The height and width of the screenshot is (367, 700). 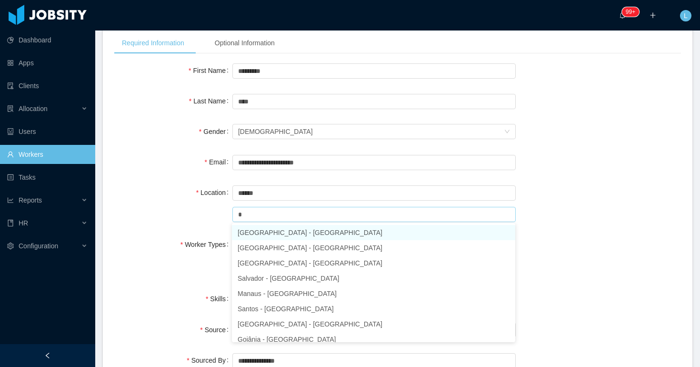 I want to click on a: icon: auditClients, so click(x=47, y=86).